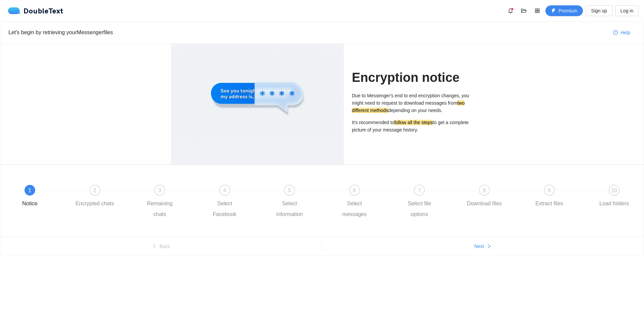 The height and width of the screenshot is (317, 644). What do you see at coordinates (368, 202) in the screenshot?
I see `div: 6Select messages` at bounding box center [368, 202].